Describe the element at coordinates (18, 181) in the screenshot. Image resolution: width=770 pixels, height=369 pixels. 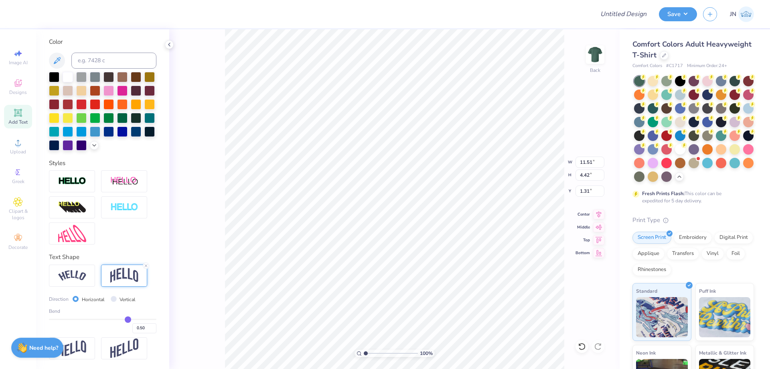
I see `span: Greek` at that location.